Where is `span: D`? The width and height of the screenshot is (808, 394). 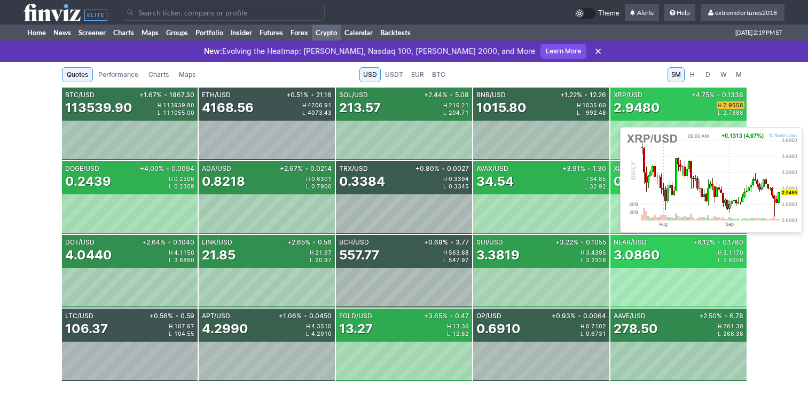 span: D is located at coordinates (708, 75).